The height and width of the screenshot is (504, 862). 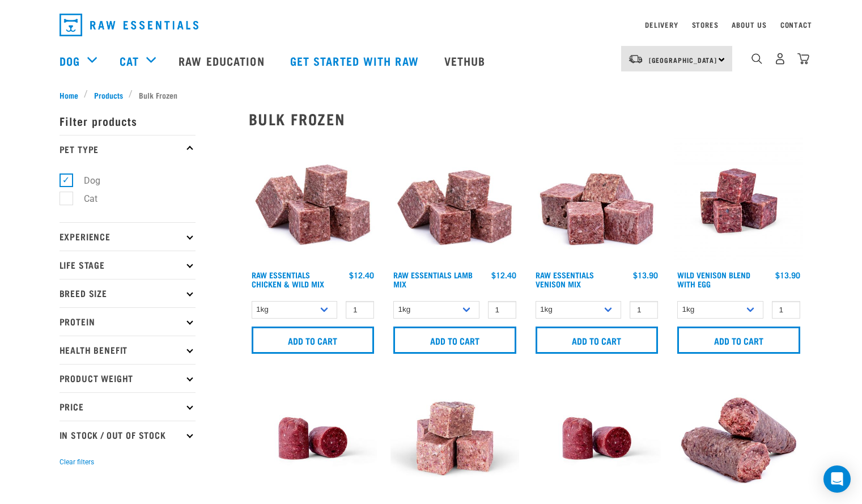 What do you see at coordinates (431, 25) in the screenshot?
I see `nav: dropdown navigation` at bounding box center [431, 25].